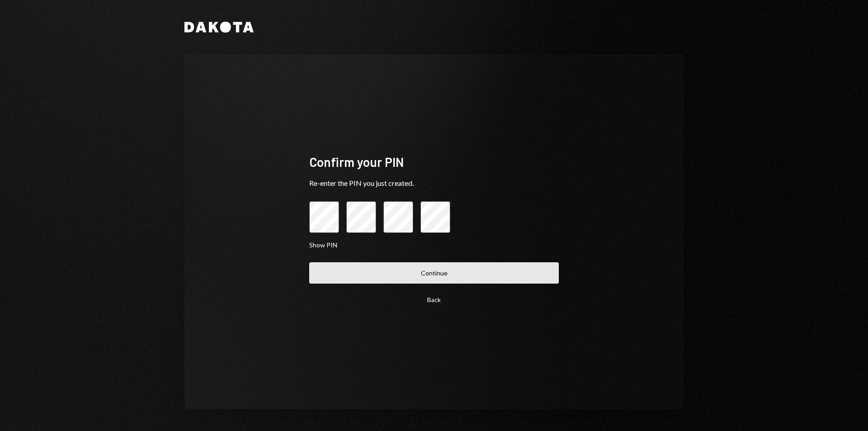  Describe the element at coordinates (434, 273) in the screenshot. I see `button: Continue` at that location.